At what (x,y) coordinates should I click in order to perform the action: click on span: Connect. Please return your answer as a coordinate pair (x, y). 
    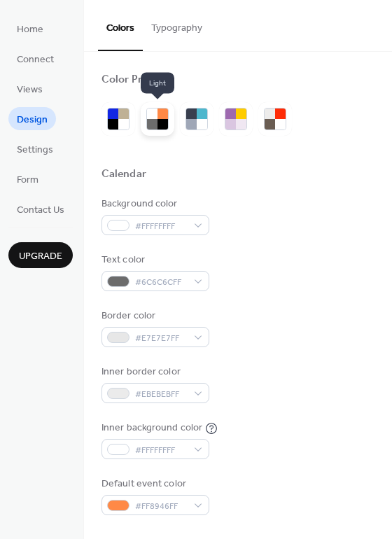
    Looking at the image, I should click on (35, 60).